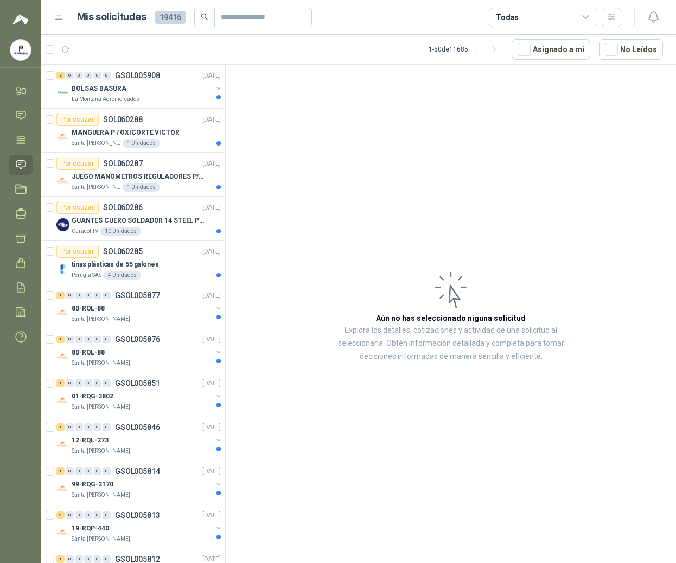 The width and height of the screenshot is (676, 563). What do you see at coordinates (112, 17) in the screenshot?
I see `h1: Mis solicitudes` at bounding box center [112, 17].